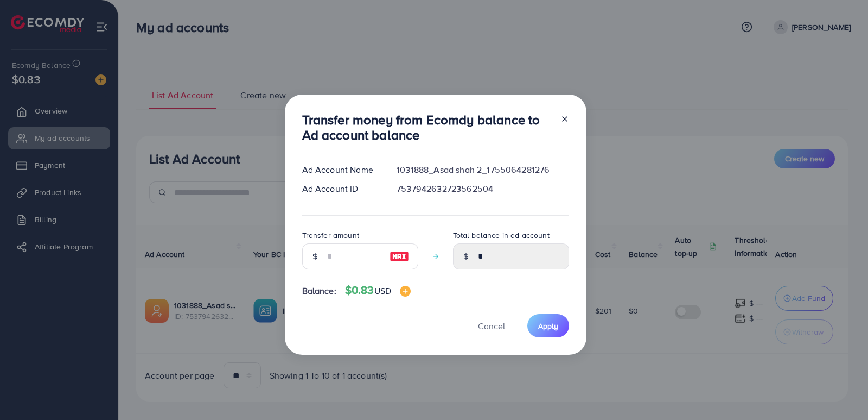 Image resolution: width=868 pixels, height=420 pixels. What do you see at coordinates (341, 188) in the screenshot?
I see `div: Ad Account ID` at bounding box center [341, 188].